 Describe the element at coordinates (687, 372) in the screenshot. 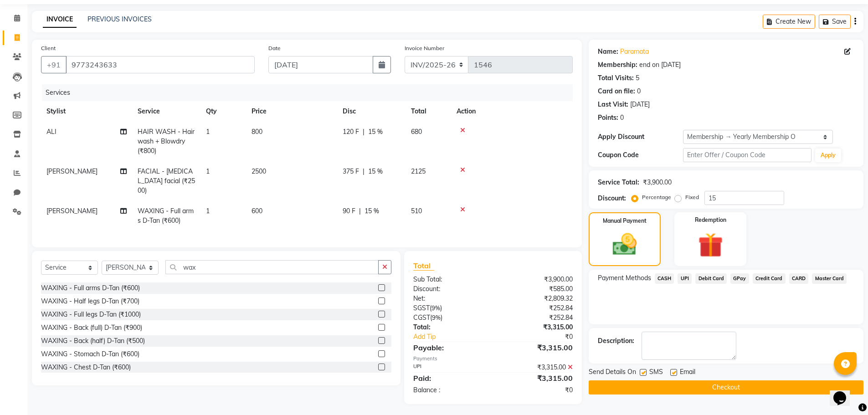

I see `span: Email` at that location.